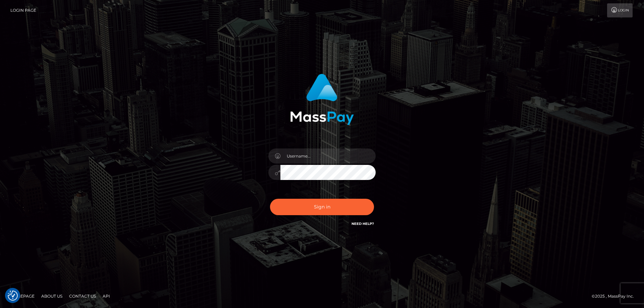 The image size is (644, 308). Describe the element at coordinates (13, 296) in the screenshot. I see `button: Consent Preferences` at that location.